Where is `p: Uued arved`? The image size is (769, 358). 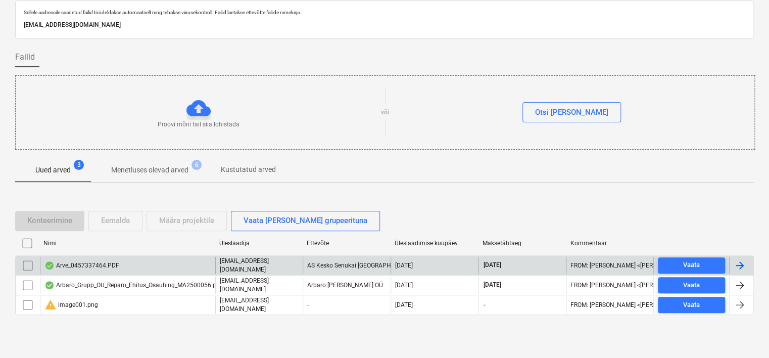
p: Uued arved is located at coordinates (53, 170).